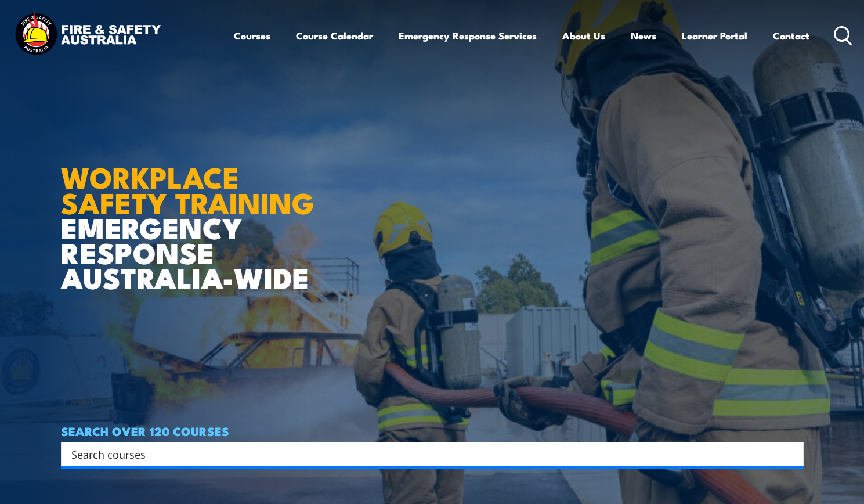 The height and width of the screenshot is (504, 864). I want to click on h1: EMERGENCY RESPONSE AUSTRALIA-WIDE, so click(202, 212).